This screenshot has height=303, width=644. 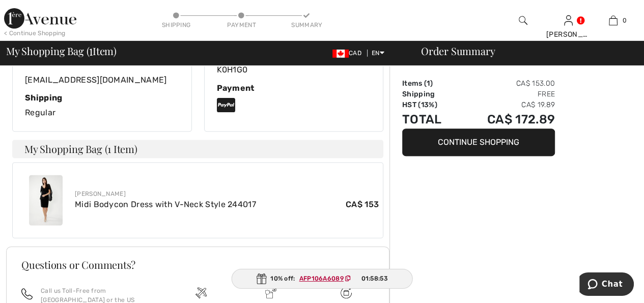 I want to click on td: Shipping, so click(x=430, y=94).